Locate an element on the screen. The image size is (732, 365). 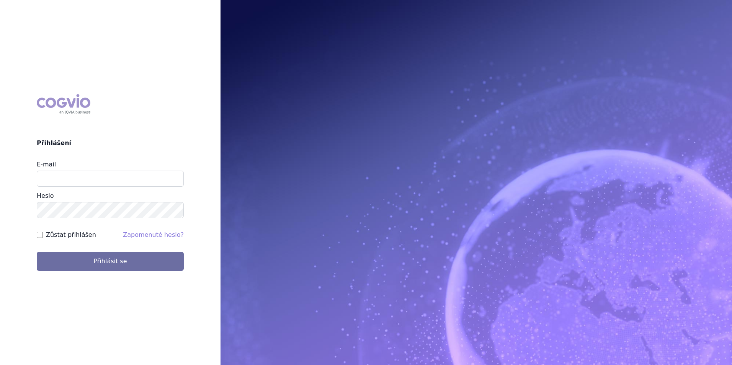
h2: Přihlášení is located at coordinates (110, 143).